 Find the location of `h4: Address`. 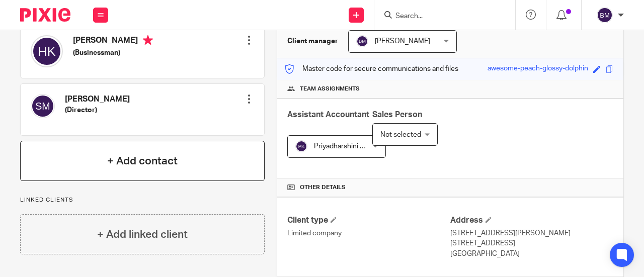

h4: Address is located at coordinates (532, 220).